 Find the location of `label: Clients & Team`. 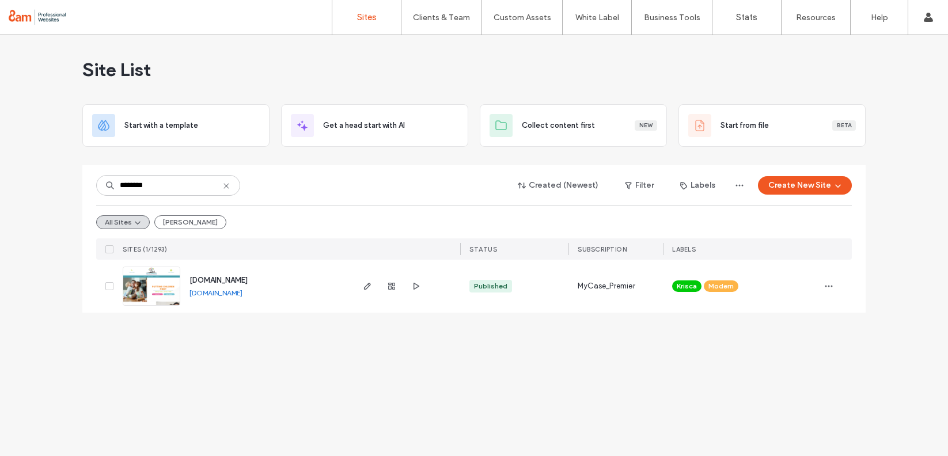

label: Clients & Team is located at coordinates (441, 17).